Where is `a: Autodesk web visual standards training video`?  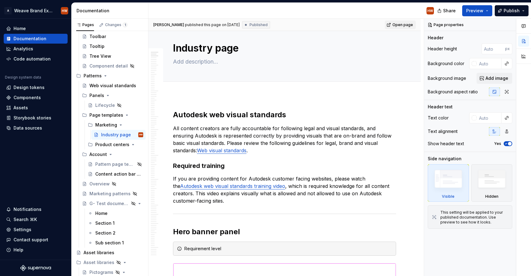
a: Autodesk web visual standards training video is located at coordinates (233, 186).